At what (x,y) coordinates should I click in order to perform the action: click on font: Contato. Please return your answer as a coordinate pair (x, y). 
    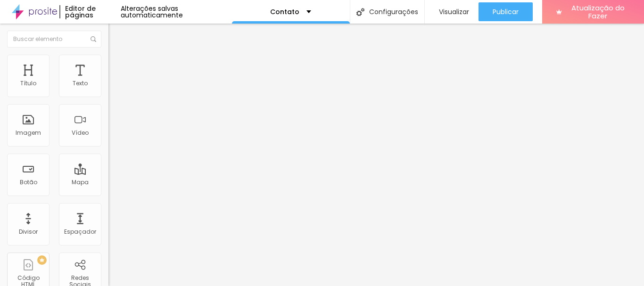
    Looking at the image, I should click on (284, 12).